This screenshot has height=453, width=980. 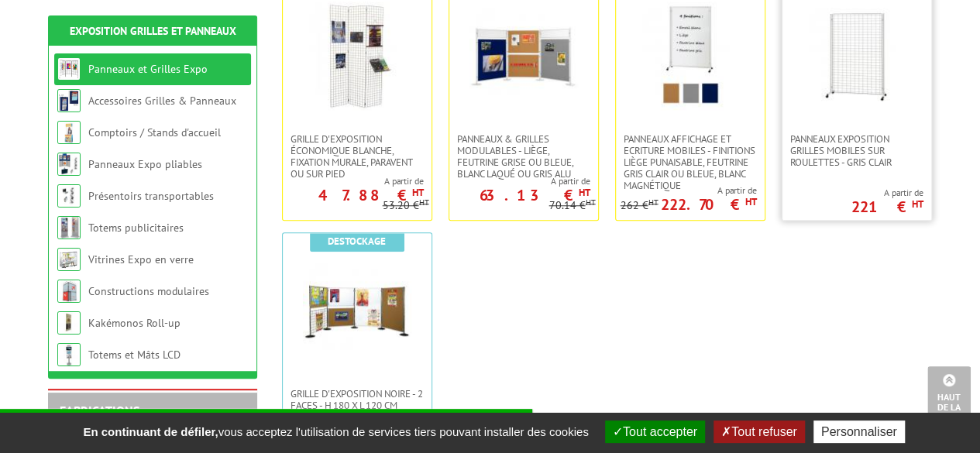 What do you see at coordinates (335, 431) in the screenshot?
I see `span: vous acceptez l'utilisation de services tiers pouvant installer des cookies` at bounding box center [335, 431].